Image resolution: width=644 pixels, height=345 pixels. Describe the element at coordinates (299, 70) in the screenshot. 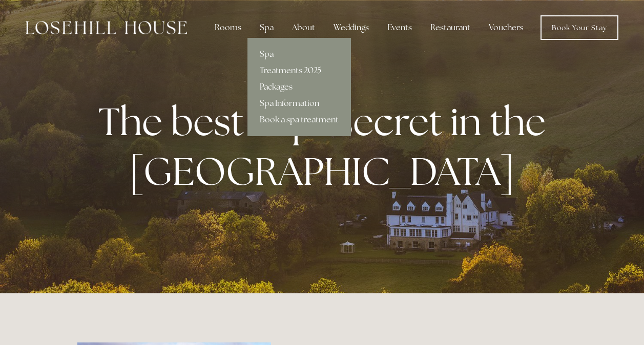

I see `a: Treatments 2025` at that location.